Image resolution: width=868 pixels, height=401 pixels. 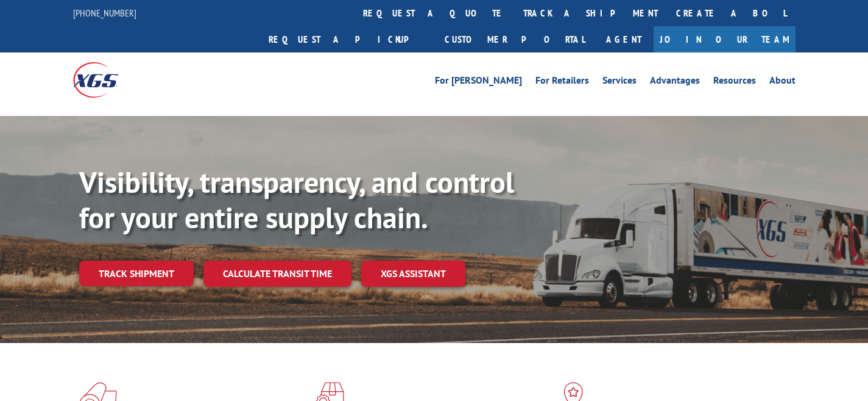 What do you see at coordinates (347, 39) in the screenshot?
I see `a: Request a pickup` at bounding box center [347, 39].